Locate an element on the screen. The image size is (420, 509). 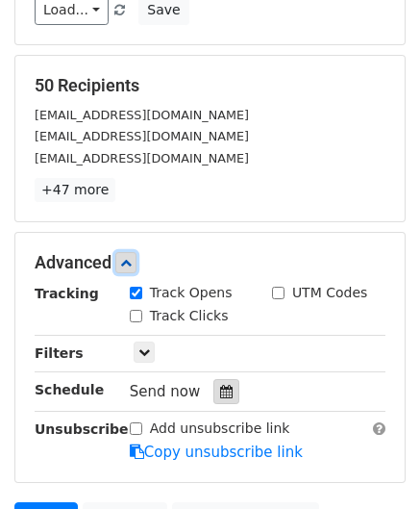
label: Add unsubscribe link is located at coordinates (220, 428).